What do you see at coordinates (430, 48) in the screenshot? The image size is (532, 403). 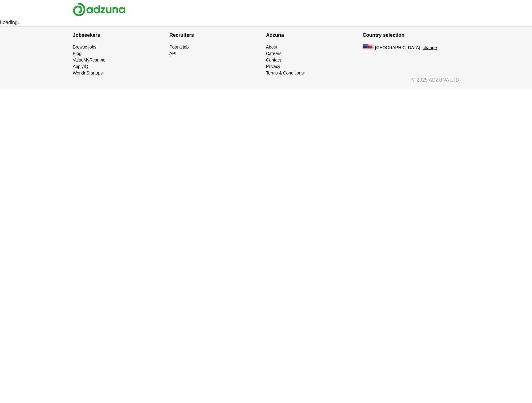 I see `button: change` at bounding box center [430, 48].